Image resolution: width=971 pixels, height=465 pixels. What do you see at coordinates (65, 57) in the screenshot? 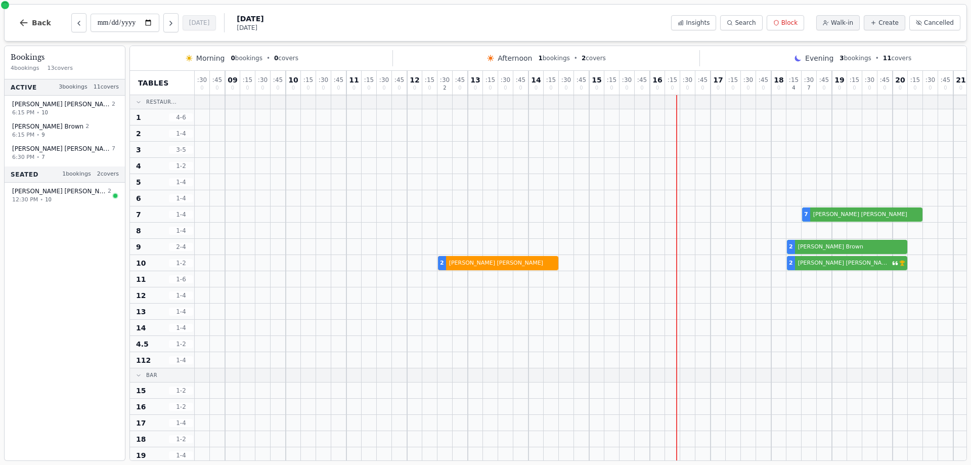
I see `h3: Bookings` at bounding box center [65, 57].